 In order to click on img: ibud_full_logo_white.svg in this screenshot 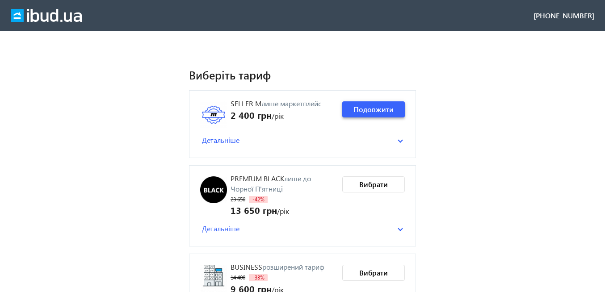, I will do `click(46, 16)`.